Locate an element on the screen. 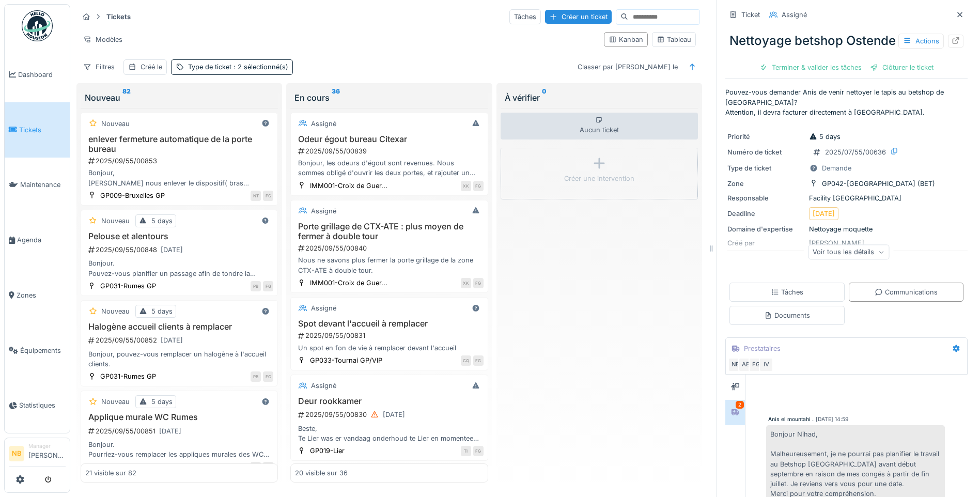  span: Équipements is located at coordinates (43, 350).